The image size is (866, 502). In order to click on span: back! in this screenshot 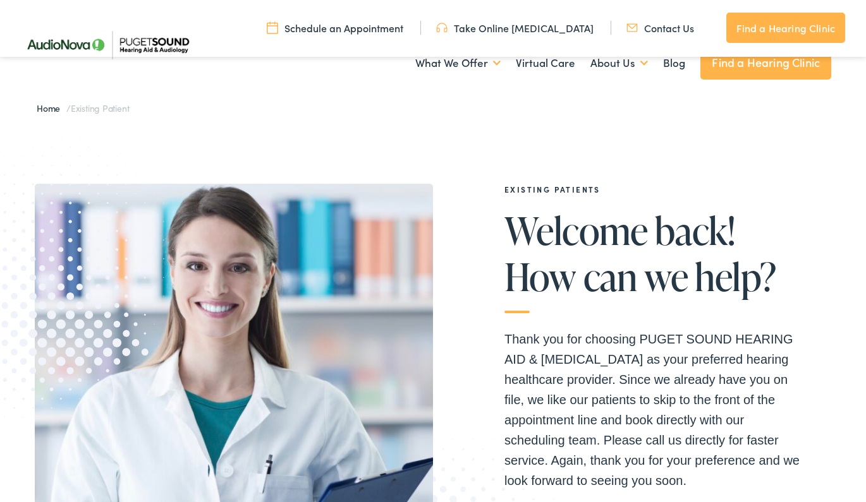, I will do `click(694, 231)`.